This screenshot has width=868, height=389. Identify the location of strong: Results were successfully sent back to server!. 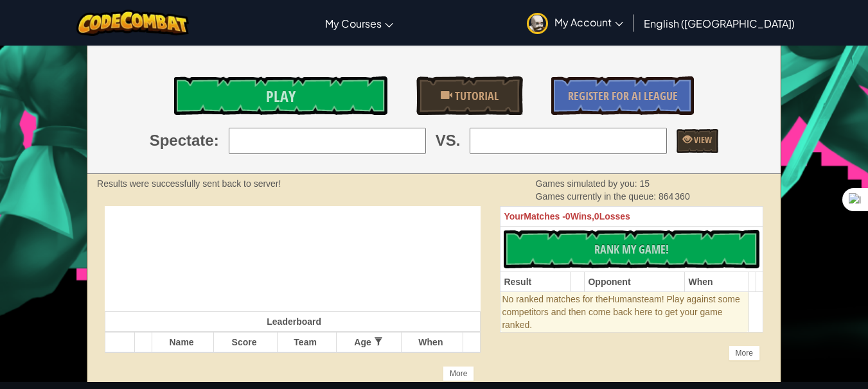
(189, 184).